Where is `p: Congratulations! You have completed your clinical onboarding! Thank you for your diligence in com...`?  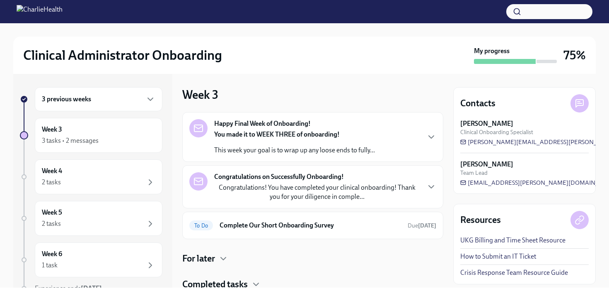 p: Congratulations! You have completed your clinical onboarding! Thank you for your diligence in com... is located at coordinates (317, 192).